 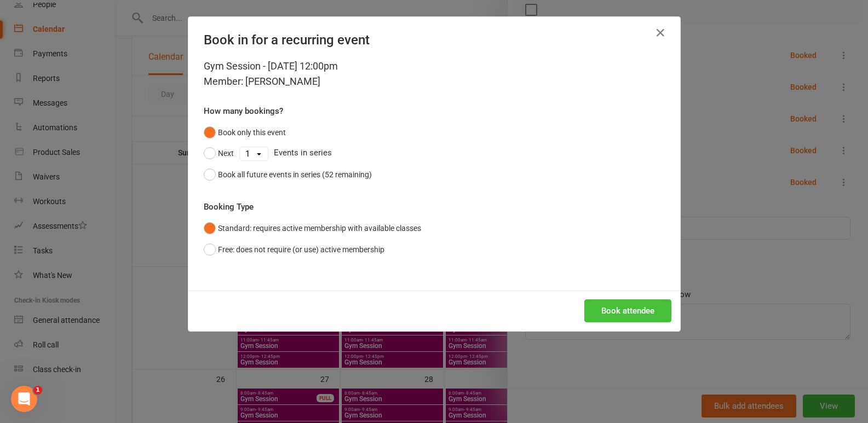 I want to click on label: Booking Type, so click(x=228, y=207).